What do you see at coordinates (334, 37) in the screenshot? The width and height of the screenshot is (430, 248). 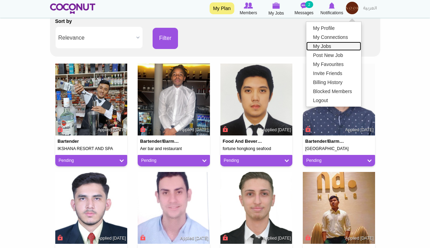 I see `a: My Connections` at bounding box center [334, 37].